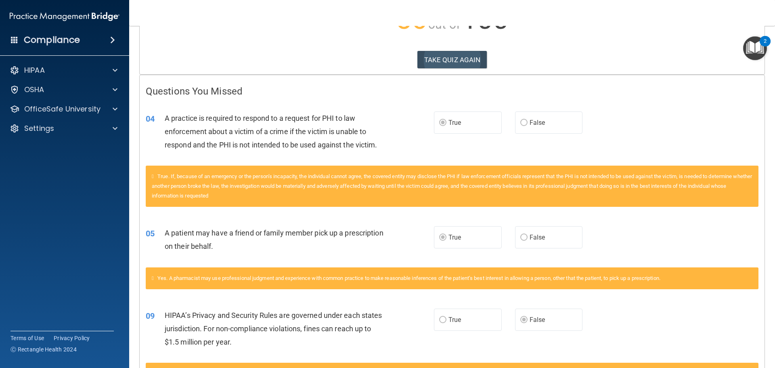  I want to click on span: 05, so click(150, 233).